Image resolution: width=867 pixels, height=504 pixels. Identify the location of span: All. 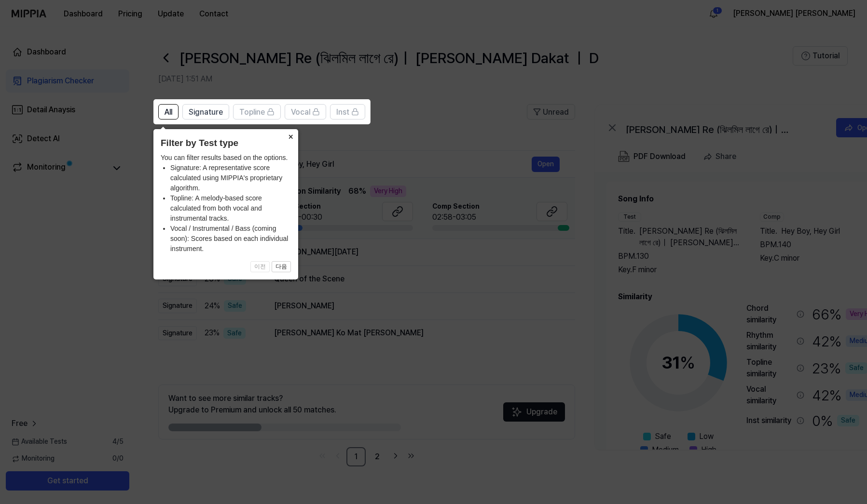
(169, 112).